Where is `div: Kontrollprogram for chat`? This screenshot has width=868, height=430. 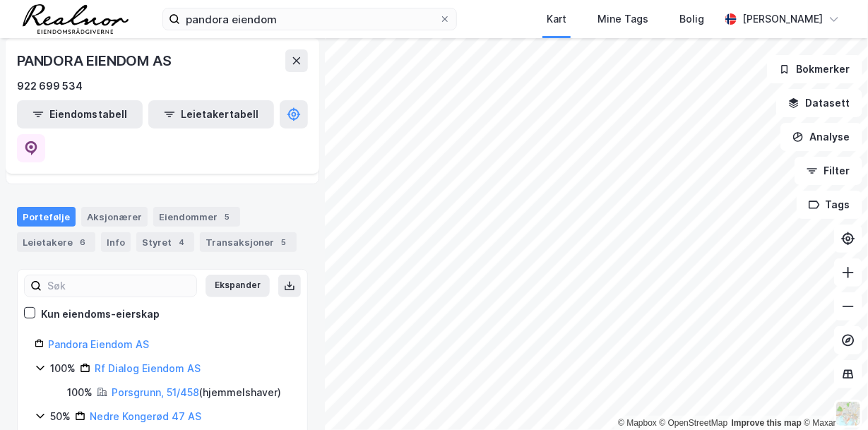 div: Kontrollprogram for chat is located at coordinates (833, 396).